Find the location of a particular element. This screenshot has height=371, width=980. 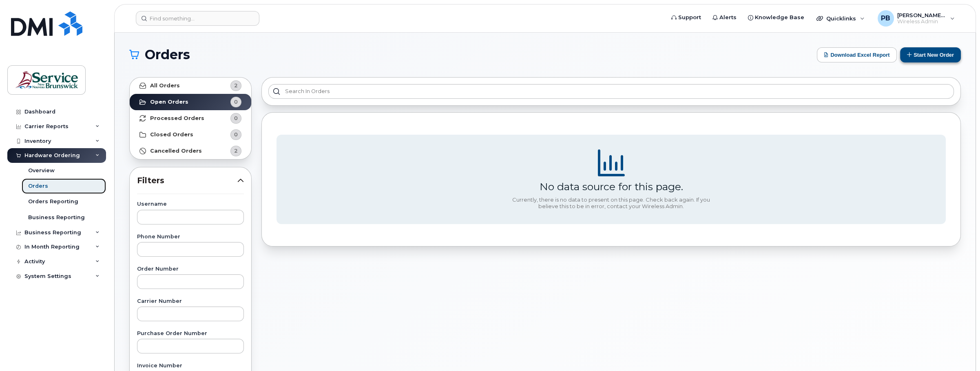

div: No data source for this page. is located at coordinates (611, 186).